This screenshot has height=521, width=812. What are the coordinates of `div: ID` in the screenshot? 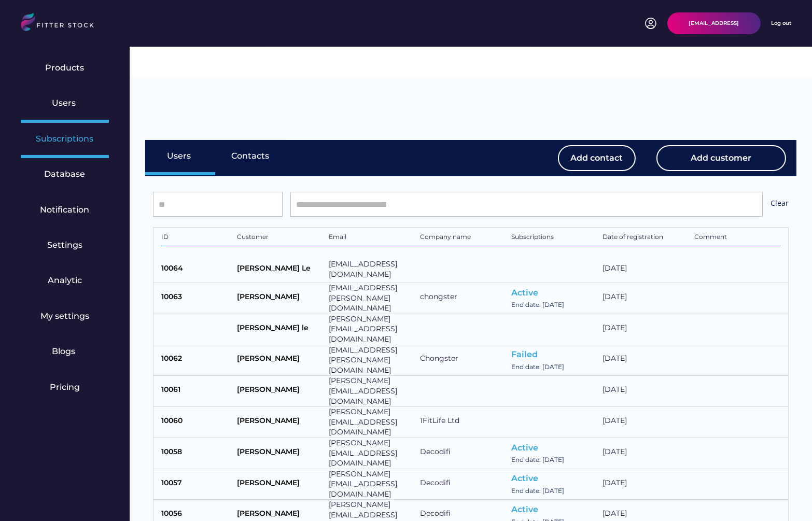 It's located at (196, 238).